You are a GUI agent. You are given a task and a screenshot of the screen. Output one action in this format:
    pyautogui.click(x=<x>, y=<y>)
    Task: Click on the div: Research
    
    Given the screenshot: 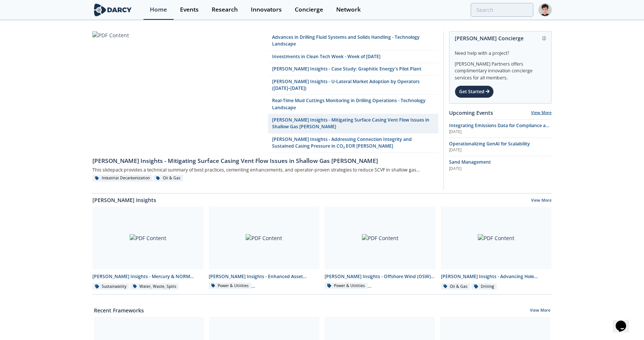 What is the action you would take?
    pyautogui.click(x=225, y=10)
    